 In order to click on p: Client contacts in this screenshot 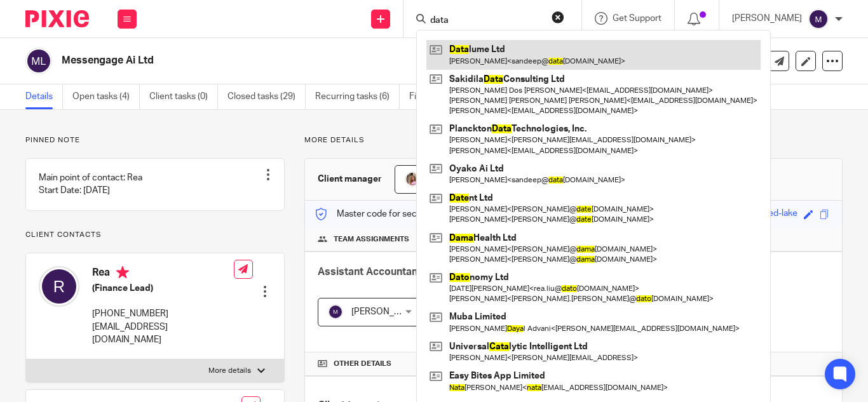, I will do `click(155, 235)`.